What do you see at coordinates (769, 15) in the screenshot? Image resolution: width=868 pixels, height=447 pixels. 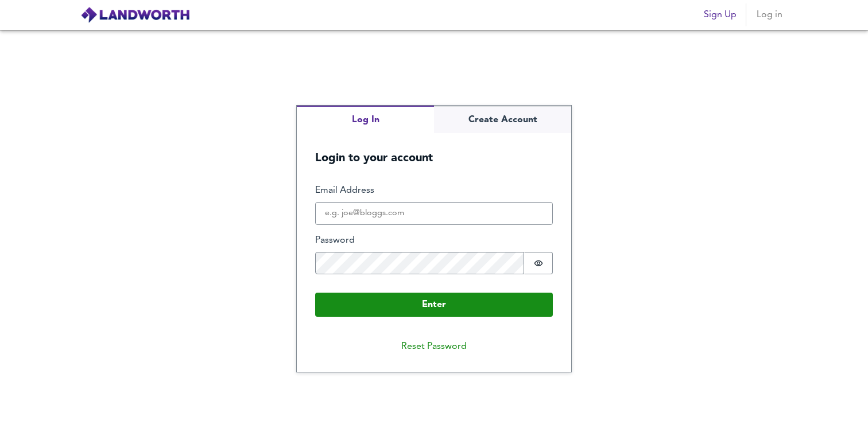 I see `button: Log in` at bounding box center [769, 15].